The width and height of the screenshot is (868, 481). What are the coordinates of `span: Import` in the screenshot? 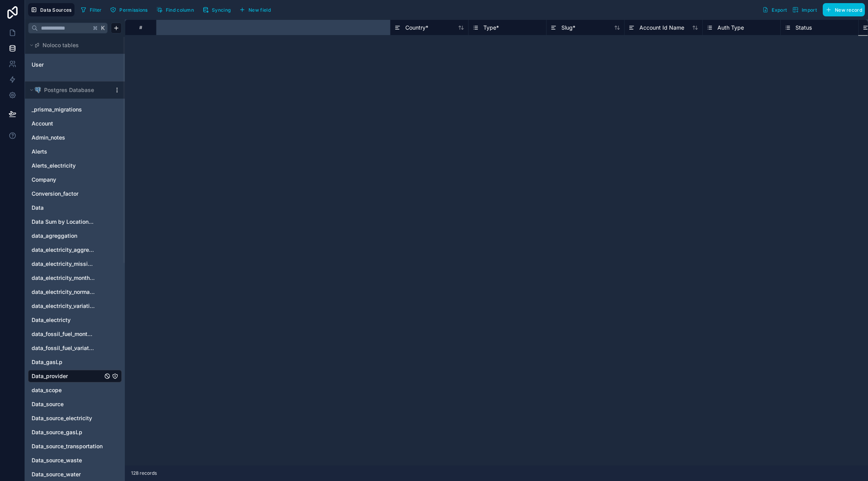 It's located at (809, 9).